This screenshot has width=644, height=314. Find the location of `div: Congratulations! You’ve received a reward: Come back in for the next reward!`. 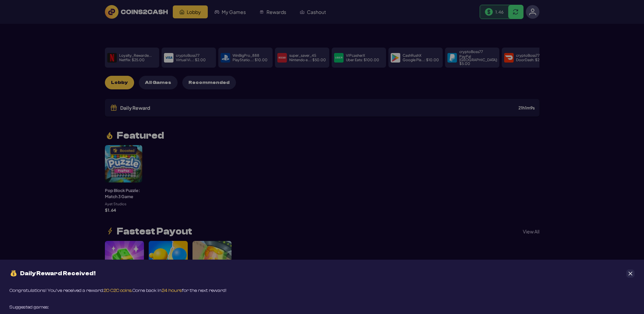

div: Congratulations! You’ve received a reward: Come back in for the next reward! is located at coordinates (118, 291).